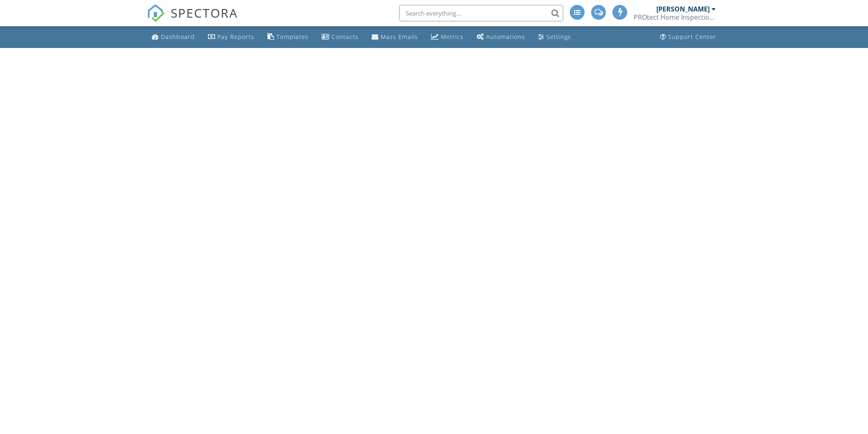 This screenshot has width=868, height=434. Describe the element at coordinates (675, 17) in the screenshot. I see `div: PROtect Home Inspections` at that location.